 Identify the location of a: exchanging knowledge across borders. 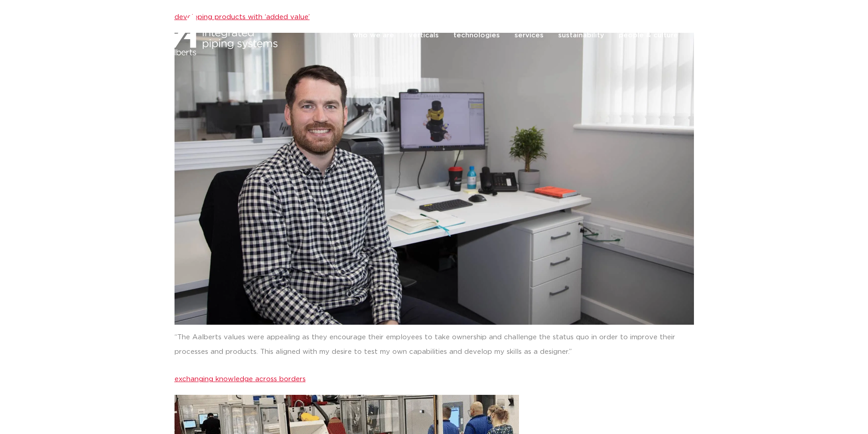
(240, 379).